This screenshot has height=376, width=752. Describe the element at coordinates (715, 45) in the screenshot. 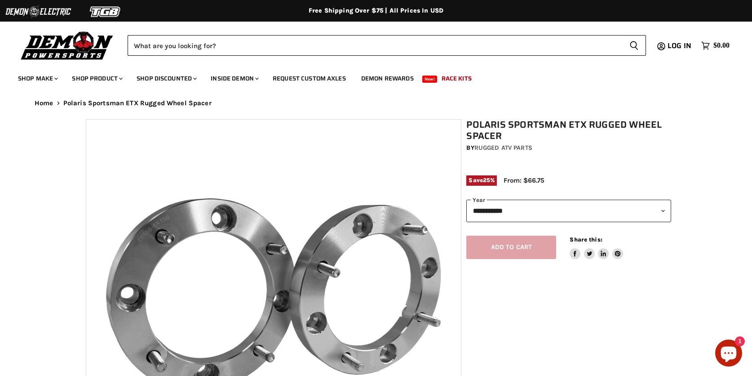

I see `a: $0.00` at that location.